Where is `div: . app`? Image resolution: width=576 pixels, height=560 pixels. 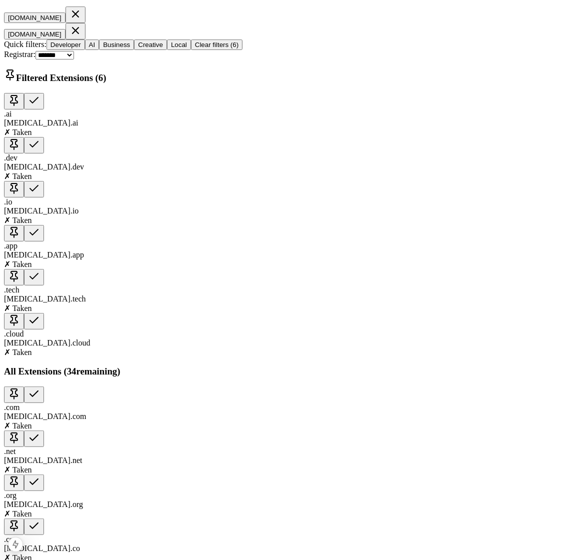
div: . app is located at coordinates (288, 246).